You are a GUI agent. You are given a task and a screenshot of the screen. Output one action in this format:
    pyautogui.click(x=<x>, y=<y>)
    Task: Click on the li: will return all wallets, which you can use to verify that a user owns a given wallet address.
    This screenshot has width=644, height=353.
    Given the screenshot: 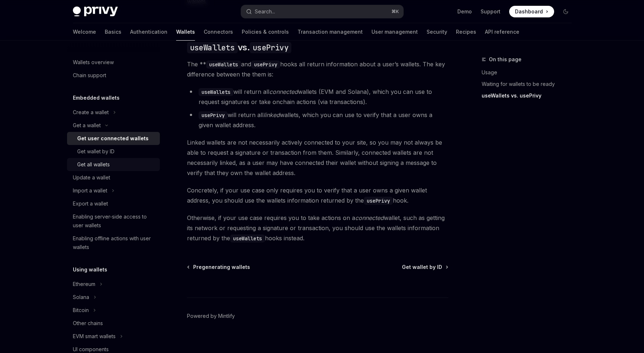 What is the action you would take?
    pyautogui.click(x=318, y=120)
    